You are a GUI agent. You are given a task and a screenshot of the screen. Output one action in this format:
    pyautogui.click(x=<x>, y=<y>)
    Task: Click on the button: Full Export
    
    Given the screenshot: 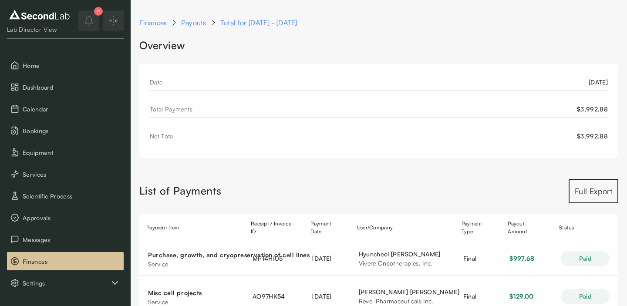 What is the action you would take?
    pyautogui.click(x=593, y=191)
    